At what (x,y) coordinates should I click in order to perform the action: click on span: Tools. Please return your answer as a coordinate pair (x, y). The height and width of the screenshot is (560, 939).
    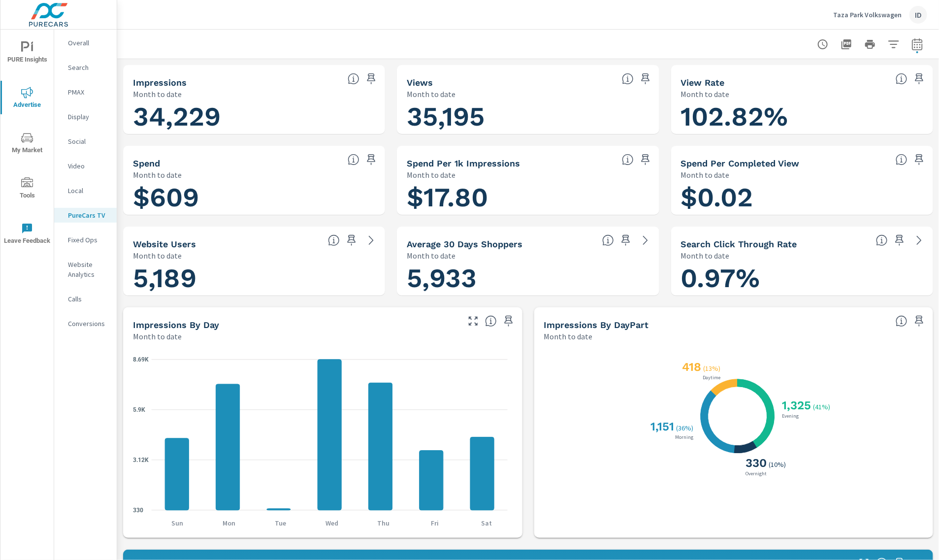
    Looking at the image, I should click on (27, 189).